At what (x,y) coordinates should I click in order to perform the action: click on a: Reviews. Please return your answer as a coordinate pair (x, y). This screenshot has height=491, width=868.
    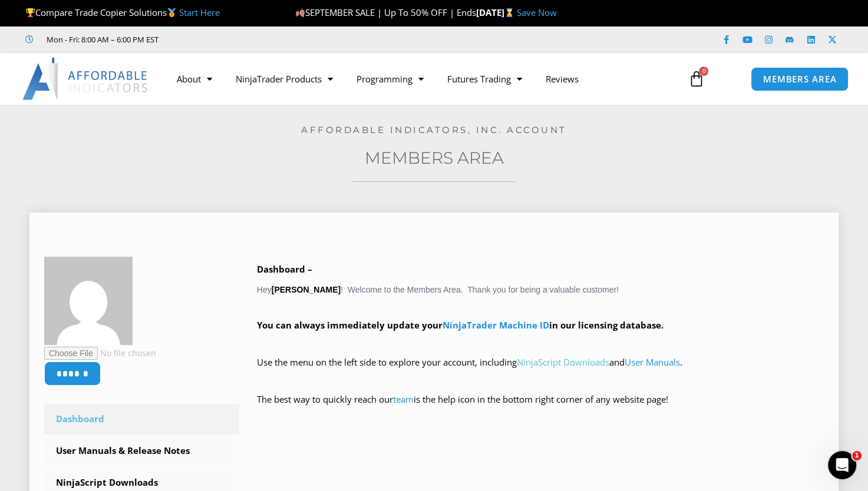
    Looking at the image, I should click on (562, 79).